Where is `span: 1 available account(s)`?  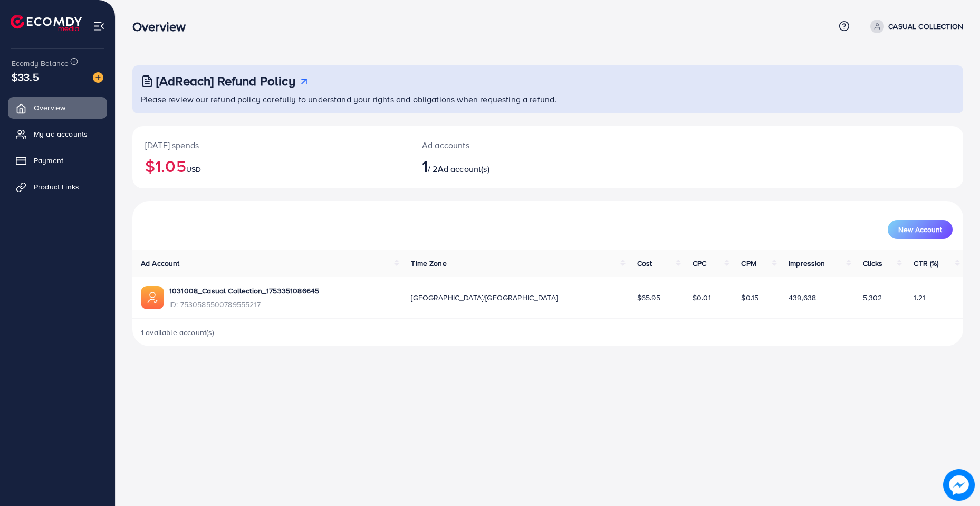 span: 1 available account(s) is located at coordinates (178, 332).